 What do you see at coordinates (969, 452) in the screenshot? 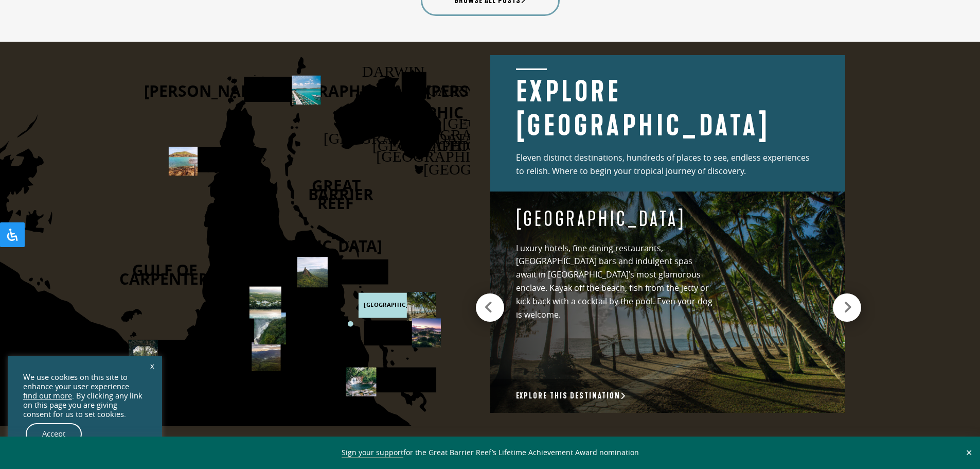
I see `button: Close` at bounding box center [969, 452].